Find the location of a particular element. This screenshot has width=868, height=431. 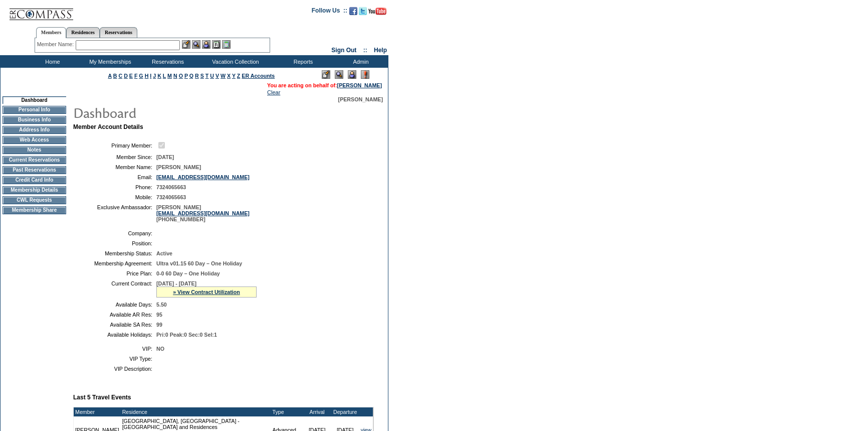

a: B is located at coordinates (115, 75).